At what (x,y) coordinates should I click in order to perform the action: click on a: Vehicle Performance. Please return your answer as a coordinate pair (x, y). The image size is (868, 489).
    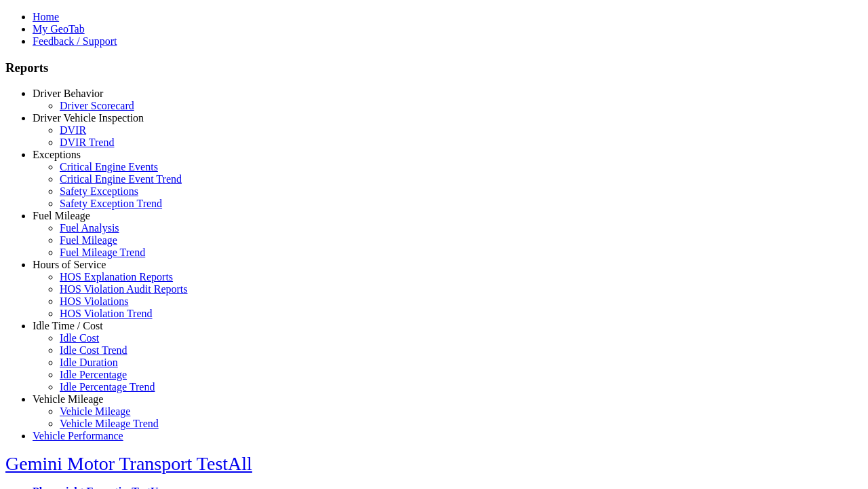
    Looking at the image, I should click on (78, 435).